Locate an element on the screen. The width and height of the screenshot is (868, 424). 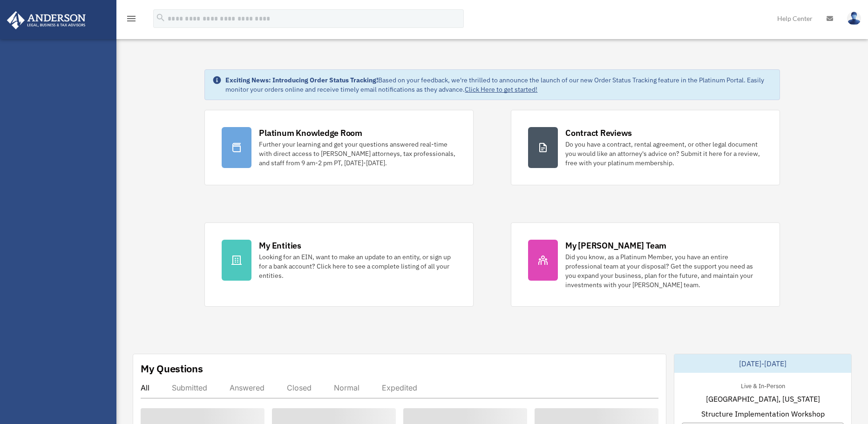
i: menu is located at coordinates (132, 18).